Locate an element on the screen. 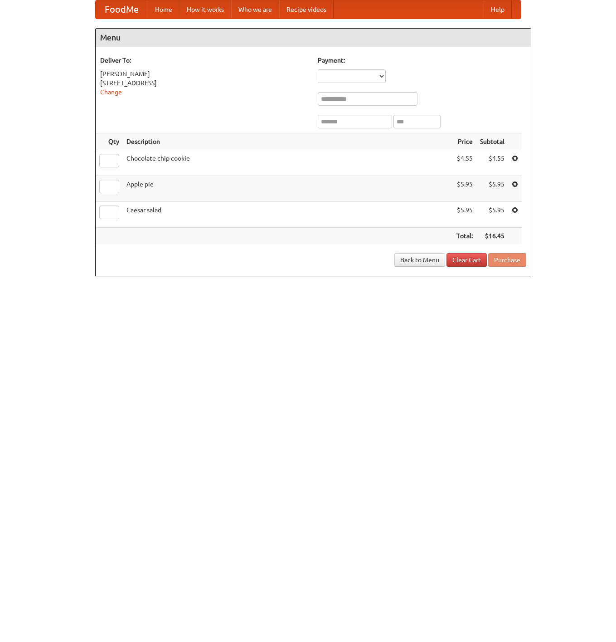  th: Subtotal is located at coordinates (493, 142).